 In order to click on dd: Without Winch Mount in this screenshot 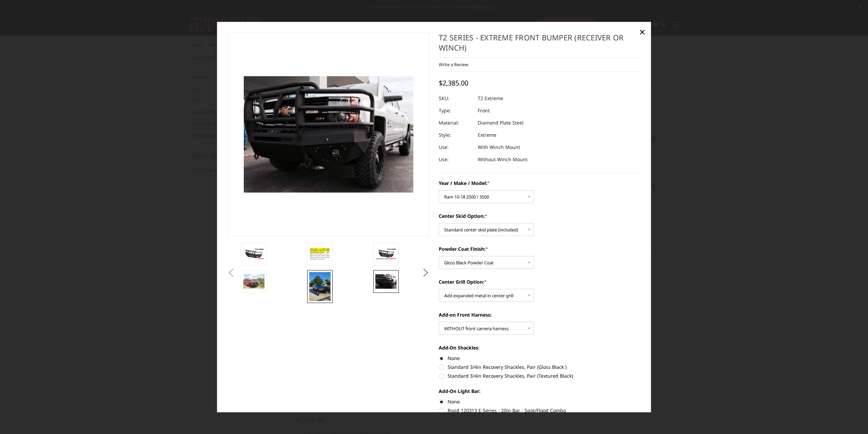, I will do `click(503, 160)`.